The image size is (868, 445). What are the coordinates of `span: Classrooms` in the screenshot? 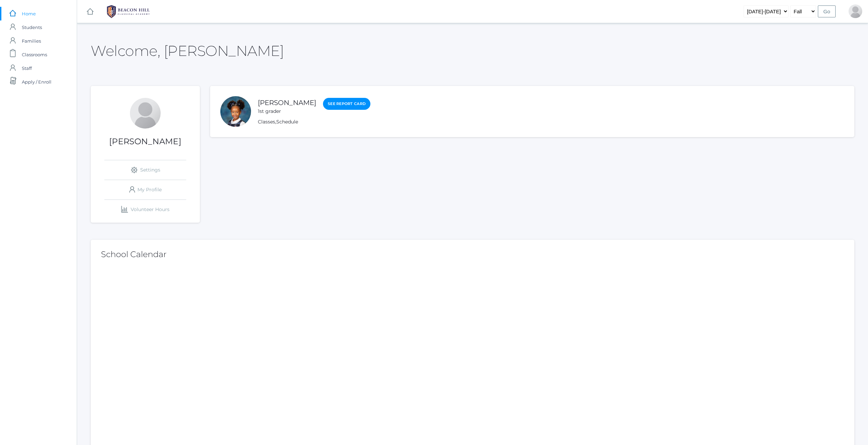 It's located at (34, 55).